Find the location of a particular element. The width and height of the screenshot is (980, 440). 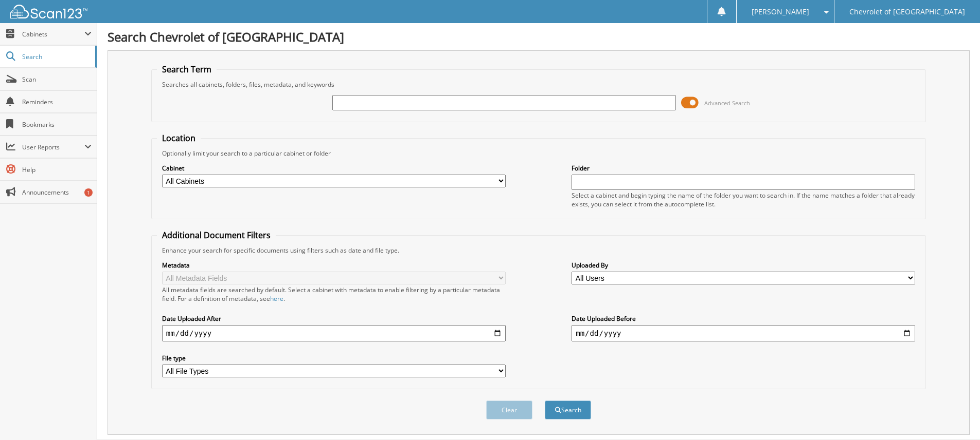

div: Optionally limit your search to a particular cabinet or folder is located at coordinates (538, 153).